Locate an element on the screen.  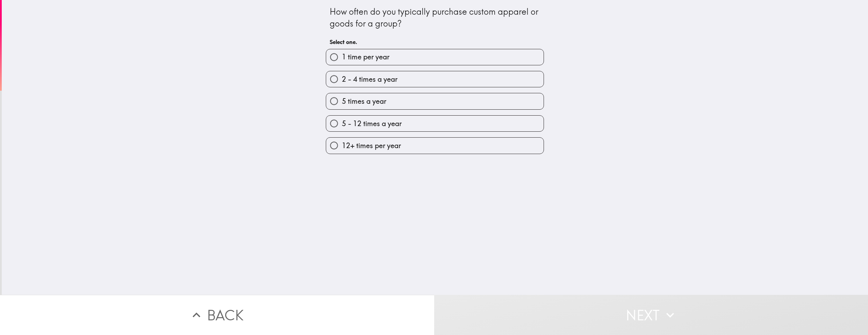
h6: Select one. is located at coordinates (435, 42).